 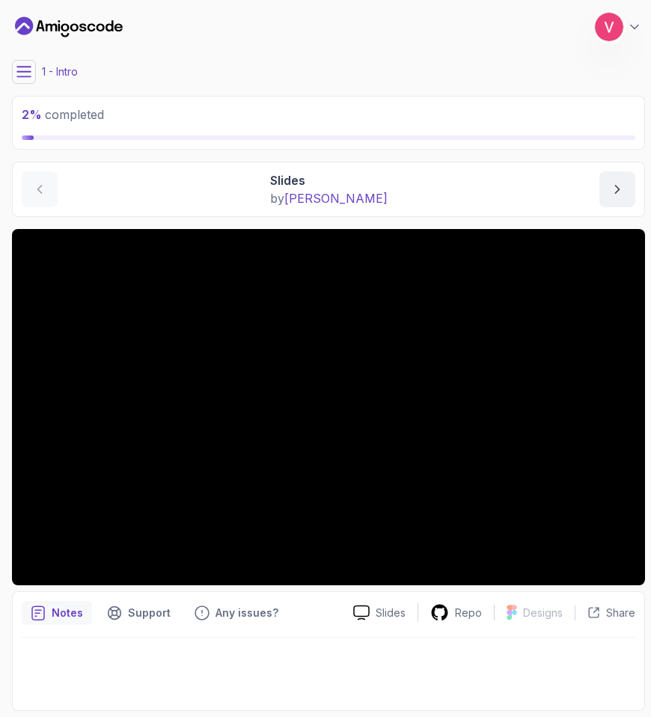 What do you see at coordinates (67, 613) in the screenshot?
I see `p: Notes` at bounding box center [67, 613].